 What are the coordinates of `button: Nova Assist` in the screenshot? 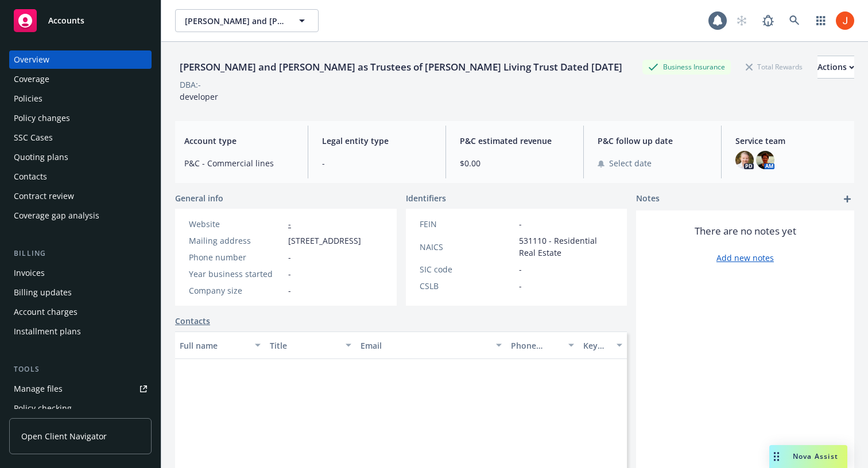 It's located at (809, 457).